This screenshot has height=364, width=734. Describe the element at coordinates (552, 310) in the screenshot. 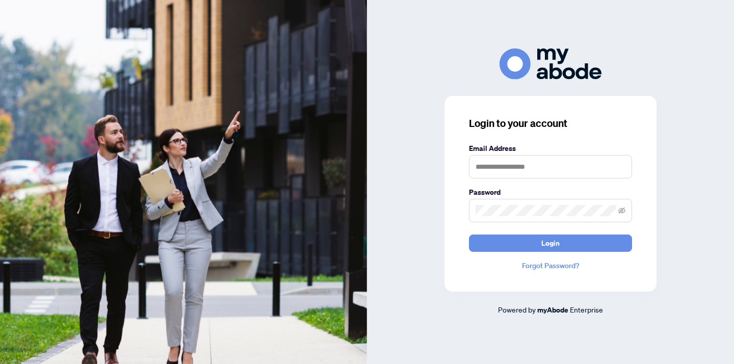

I see `a: myAbode` at that location.